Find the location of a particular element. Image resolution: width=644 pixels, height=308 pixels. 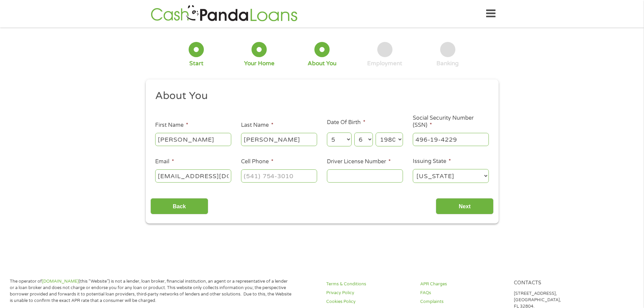

input: John is located at coordinates (193, 140).